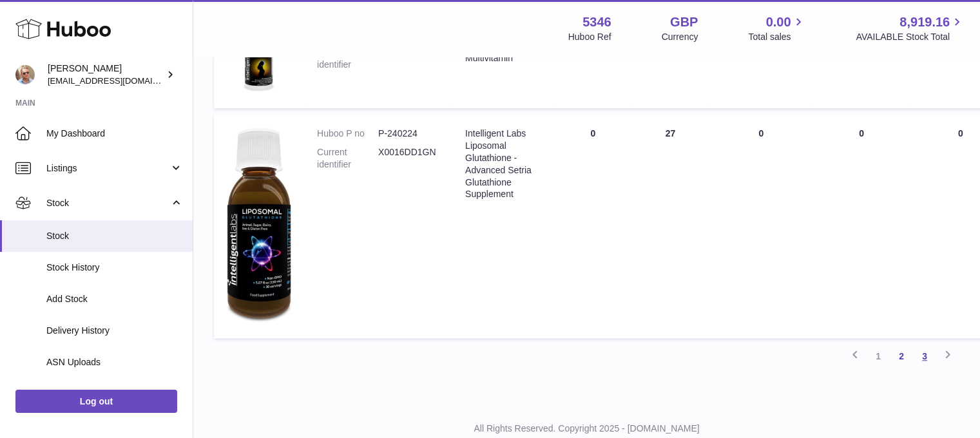 The height and width of the screenshot is (438, 980). What do you see at coordinates (776, 28) in the screenshot?
I see `a: 0.00 Total sales` at bounding box center [776, 28].